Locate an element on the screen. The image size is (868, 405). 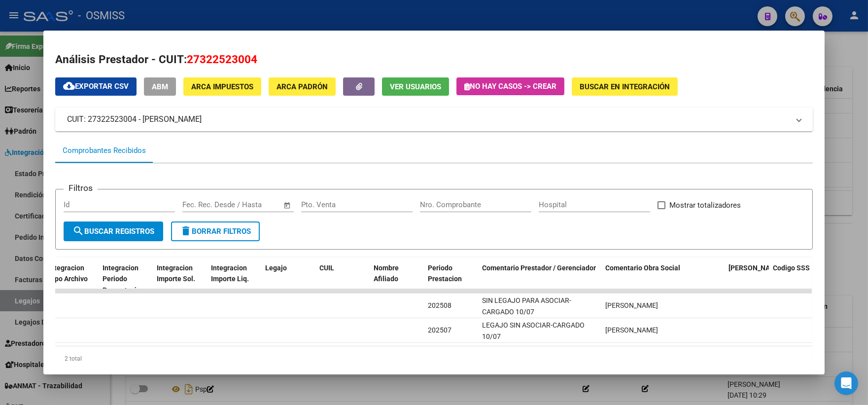
span: Exportar CSV is located at coordinates (96, 86).